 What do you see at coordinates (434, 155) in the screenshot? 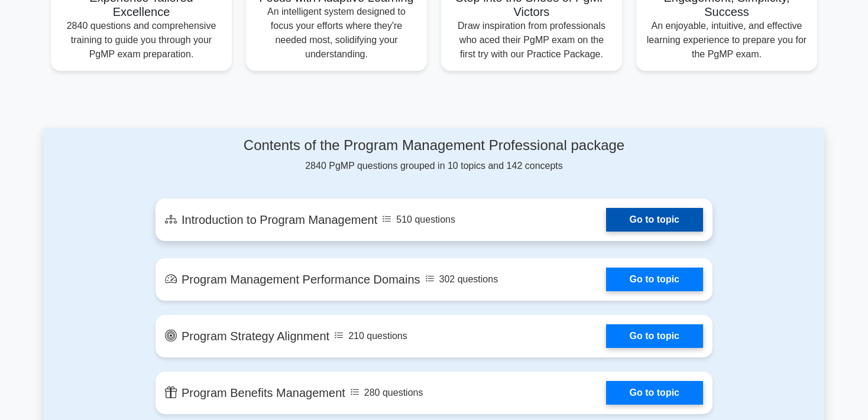
I see `div: 2840 PgMP questions grouped in 10 topics and 142 concepts` at bounding box center [434, 155].